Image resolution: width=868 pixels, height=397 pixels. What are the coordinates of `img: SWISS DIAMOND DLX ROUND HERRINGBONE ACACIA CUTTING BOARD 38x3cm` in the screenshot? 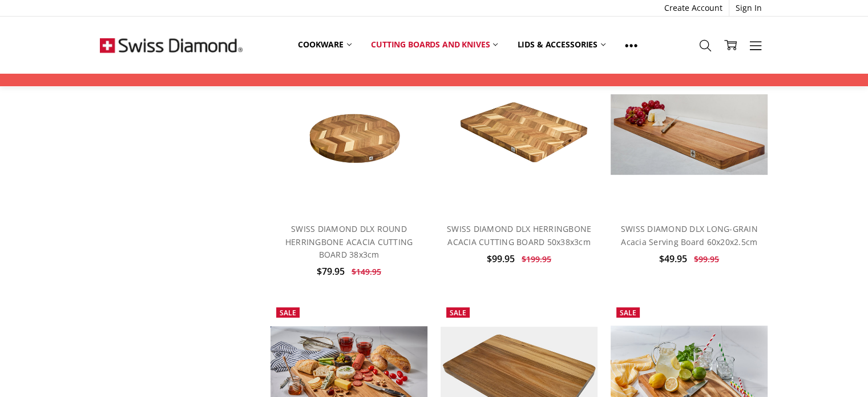 It's located at (349, 134).